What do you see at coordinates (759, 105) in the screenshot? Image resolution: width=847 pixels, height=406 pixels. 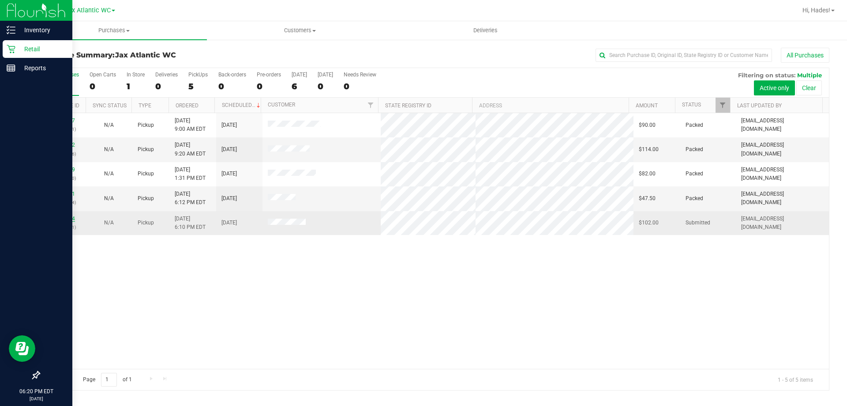 I see `a: Last Updated By` at bounding box center [759, 105].